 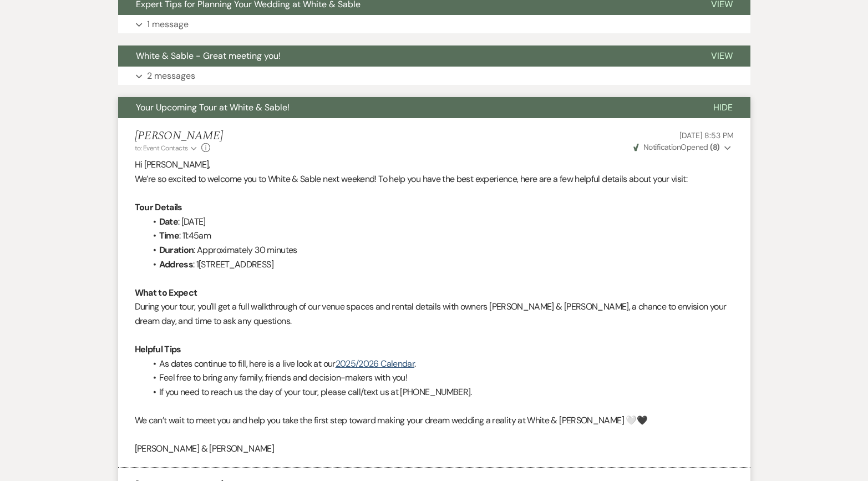 What do you see at coordinates (434, 179) in the screenshot?
I see `p: We’re so excited to welcome you to White & Sable next weekend! To help you have the best experien...` at bounding box center [434, 179].